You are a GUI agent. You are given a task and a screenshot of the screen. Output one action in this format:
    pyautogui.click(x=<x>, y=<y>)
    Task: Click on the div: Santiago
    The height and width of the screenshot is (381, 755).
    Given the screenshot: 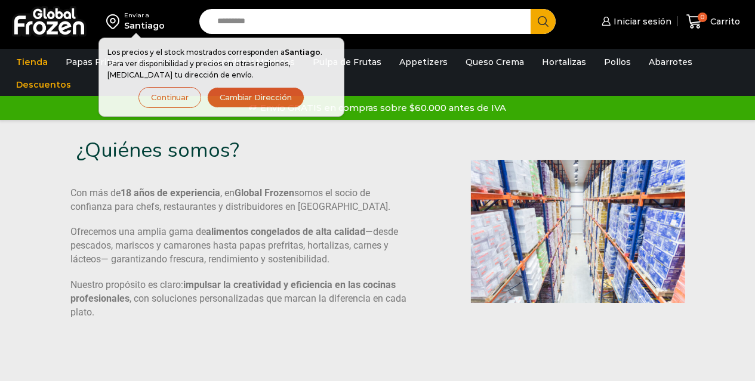 What is the action you would take?
    pyautogui.click(x=144, y=26)
    